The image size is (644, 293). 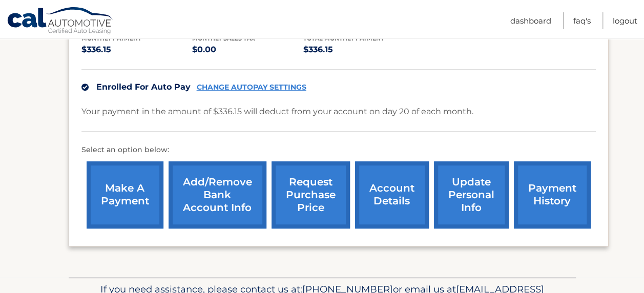 What do you see at coordinates (85, 87) in the screenshot?
I see `img: check.svg` at bounding box center [85, 87].